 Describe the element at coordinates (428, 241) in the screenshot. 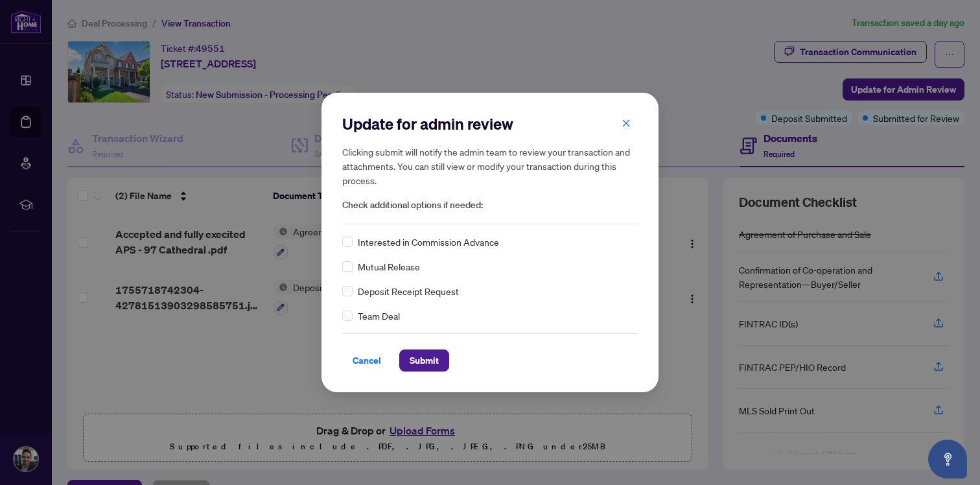

I see `span: Interested in Commission Advance` at that location.